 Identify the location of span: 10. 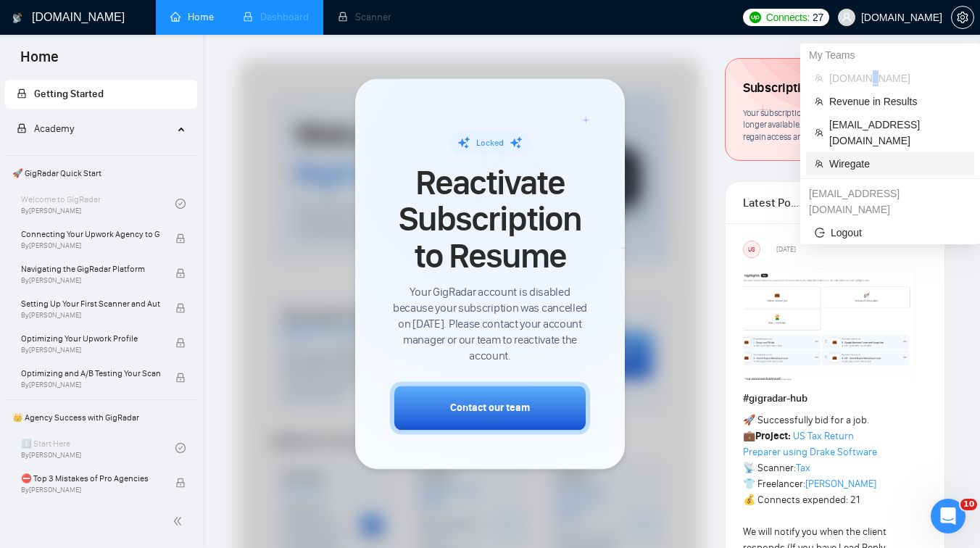
(968, 505).